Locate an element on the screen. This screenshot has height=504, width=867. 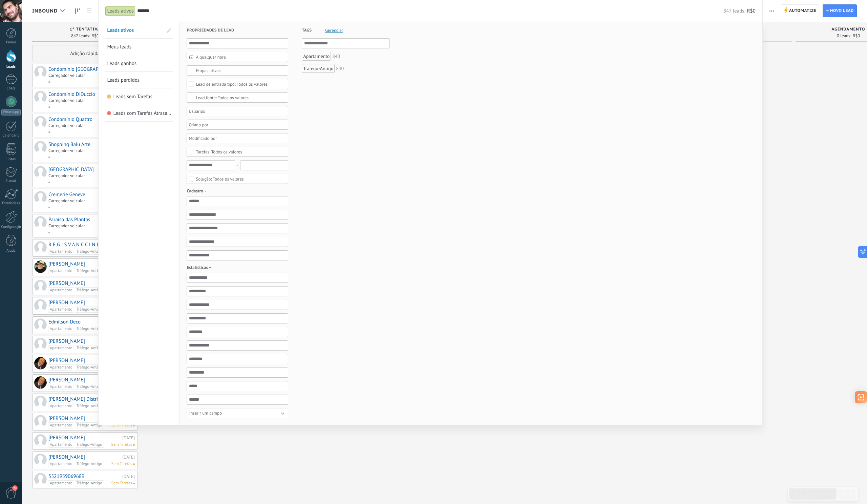
span: Inserir um campo is located at coordinates (205, 413).